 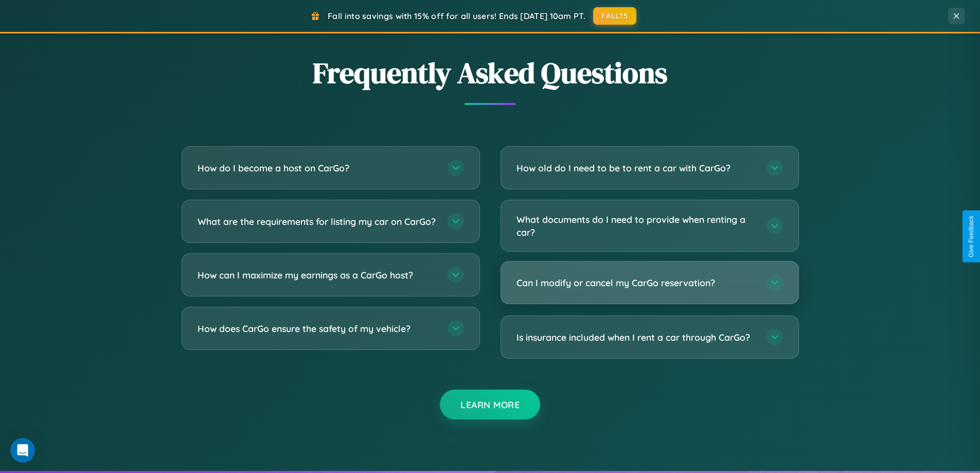 What do you see at coordinates (490, 72) in the screenshot?
I see `h2: Frequently Asked Questions` at bounding box center [490, 72].